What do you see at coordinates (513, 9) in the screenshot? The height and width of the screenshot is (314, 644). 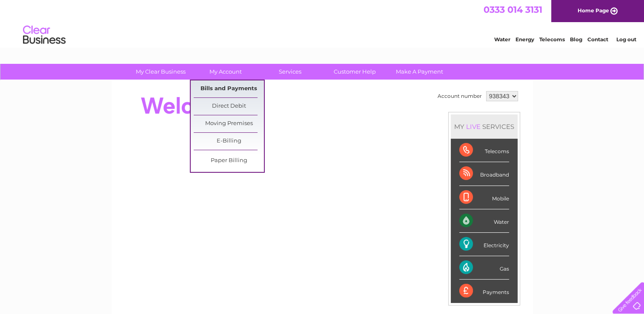 I see `a: 0333 014 3131` at bounding box center [513, 9].